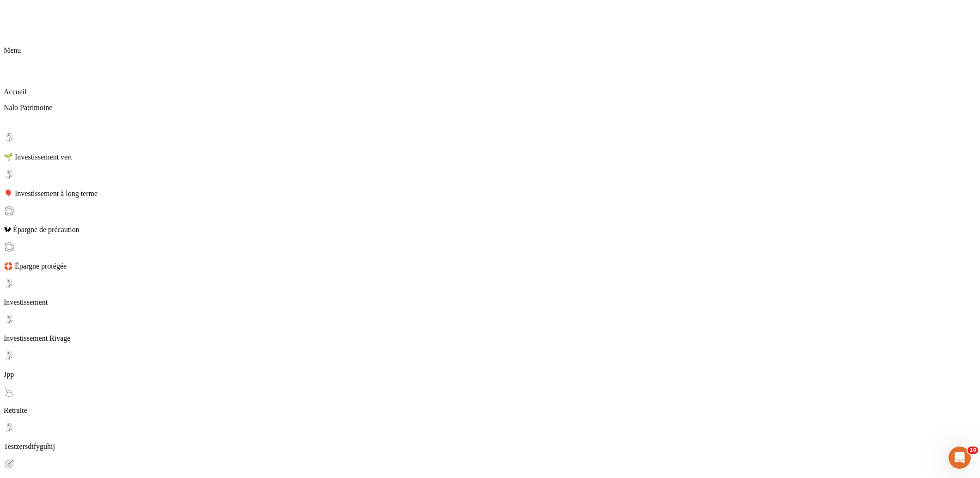 Image resolution: width=980 pixels, height=478 pixels. Describe the element at coordinates (490, 401) in the screenshot. I see `div: Retraite` at that location.